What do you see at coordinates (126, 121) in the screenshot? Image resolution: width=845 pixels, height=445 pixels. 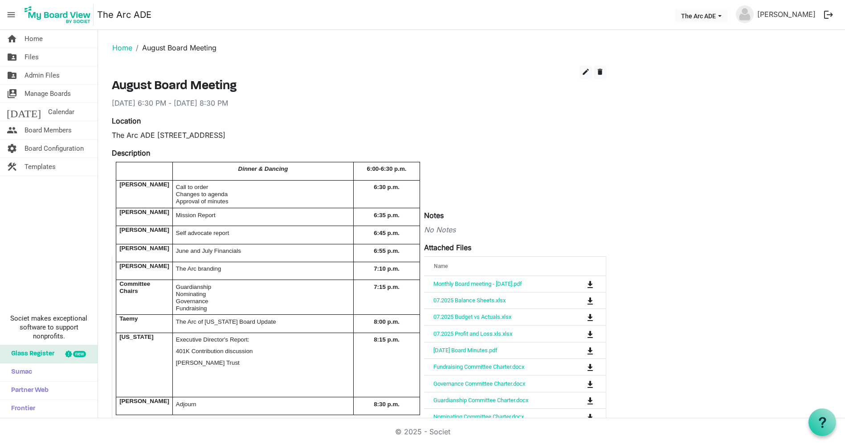 I see `label: Location` at bounding box center [126, 121].